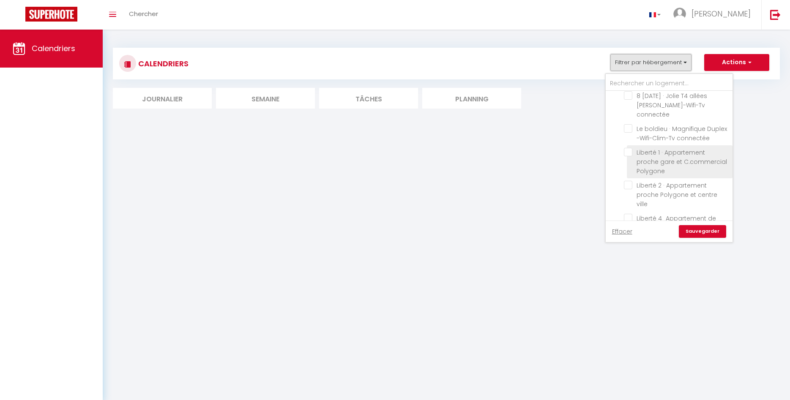 This screenshot has height=400, width=790. What do you see at coordinates (651, 63) in the screenshot?
I see `button: Filtrer par hébergement` at bounding box center [651, 63].